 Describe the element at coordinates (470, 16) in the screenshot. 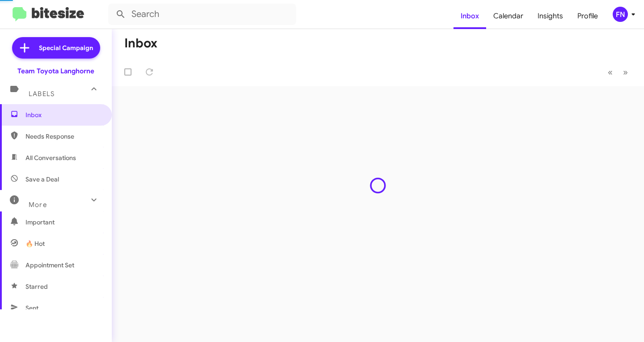

I see `a: Inbox` at that location.